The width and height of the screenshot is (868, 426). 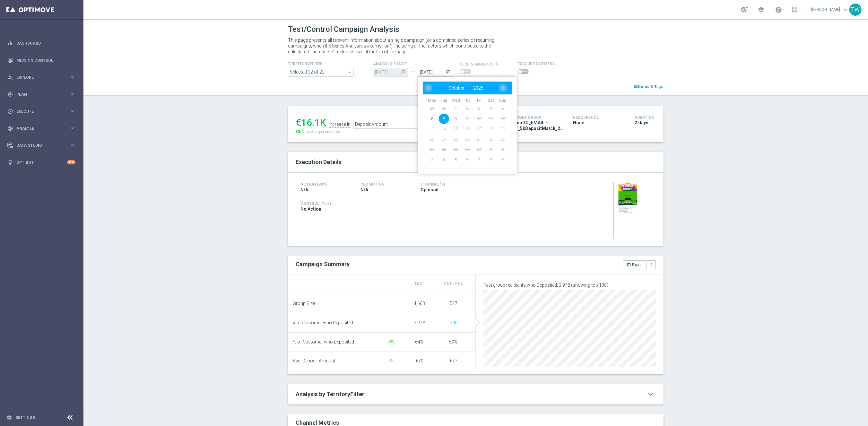 I want to click on span: 517, so click(x=454, y=303).